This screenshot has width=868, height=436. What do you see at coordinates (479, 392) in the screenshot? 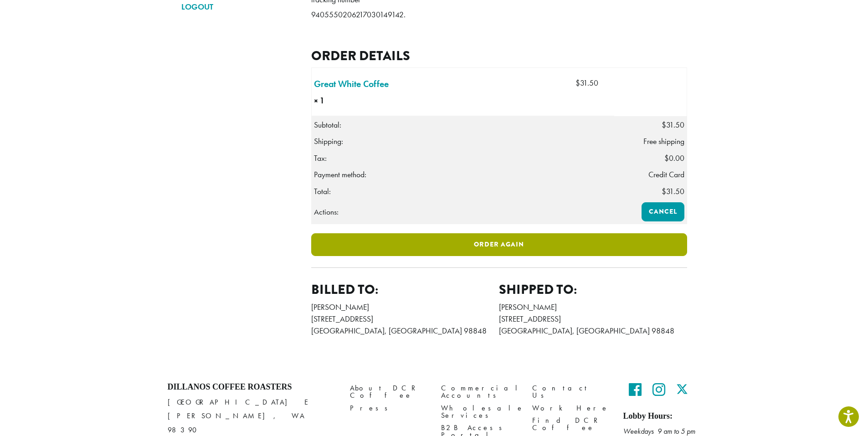
I see `a: Commercial Accounts` at bounding box center [479, 392].